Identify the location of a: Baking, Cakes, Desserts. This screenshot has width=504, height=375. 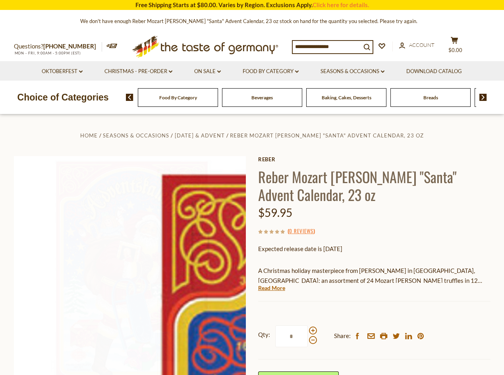
(346, 97).